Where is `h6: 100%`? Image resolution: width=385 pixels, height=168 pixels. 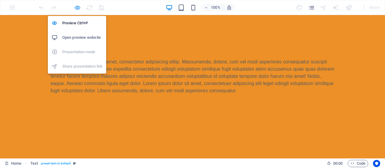 h6: 100% is located at coordinates (216, 8).